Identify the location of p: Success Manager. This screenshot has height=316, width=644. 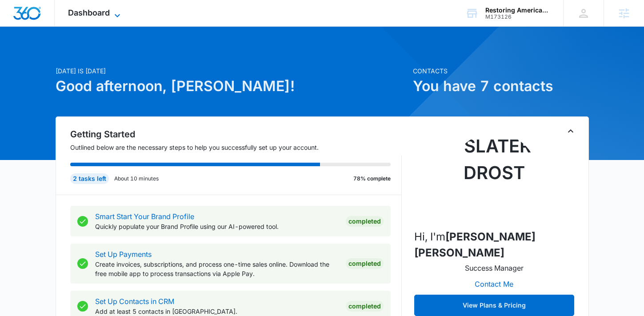
(494, 268).